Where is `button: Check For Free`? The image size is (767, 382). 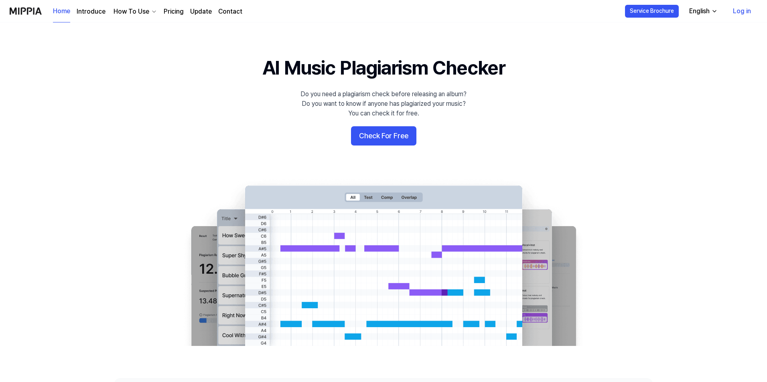
button: Check For Free is located at coordinates (384, 136).